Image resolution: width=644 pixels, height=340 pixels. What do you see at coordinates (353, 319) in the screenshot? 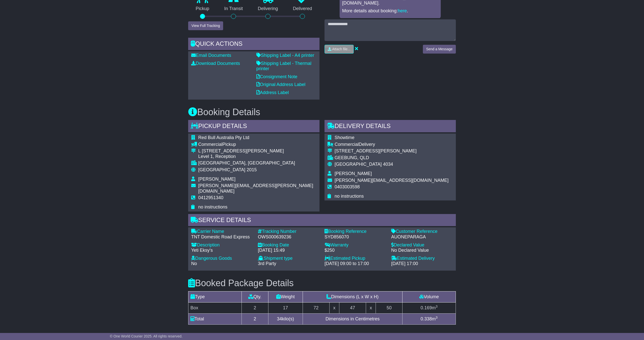
I see `td: Dimensions in Centimetres` at bounding box center [353, 319].